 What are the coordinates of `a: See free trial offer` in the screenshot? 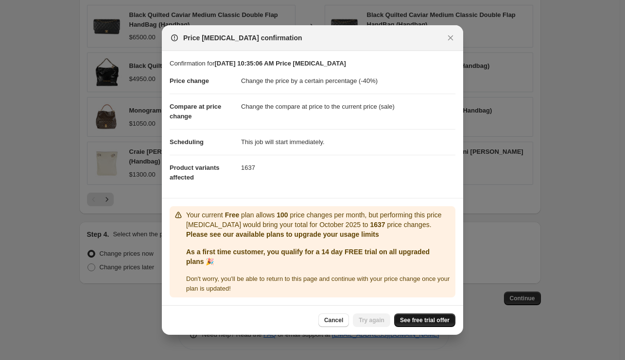 It's located at (424, 321).